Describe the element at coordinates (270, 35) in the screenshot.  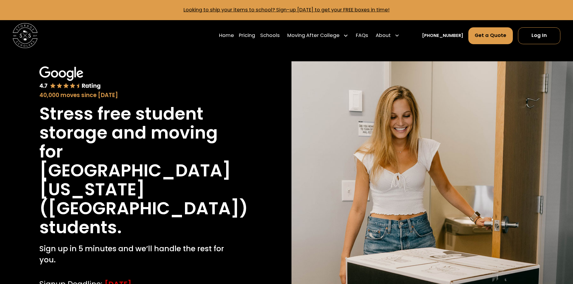
I see `a: Schools` at that location.